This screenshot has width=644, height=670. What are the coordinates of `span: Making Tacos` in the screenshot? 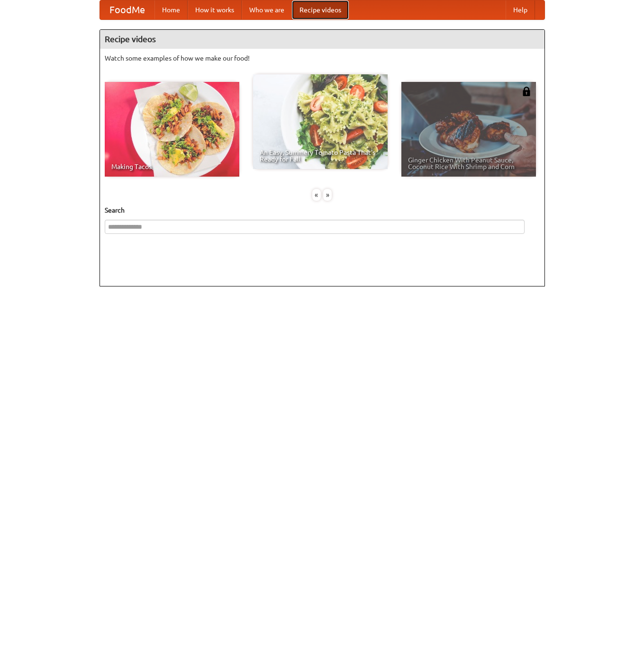 It's located at (172, 166).